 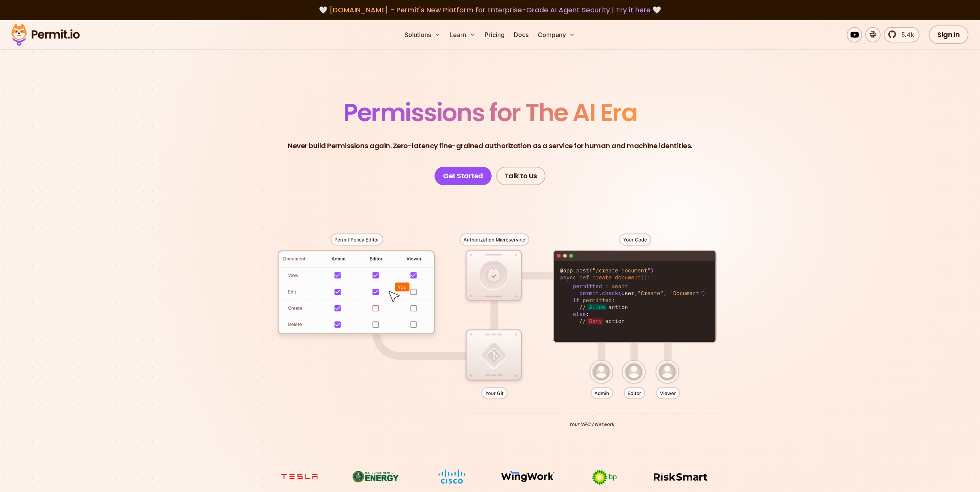 I want to click on img: US department of energy, so click(x=376, y=477).